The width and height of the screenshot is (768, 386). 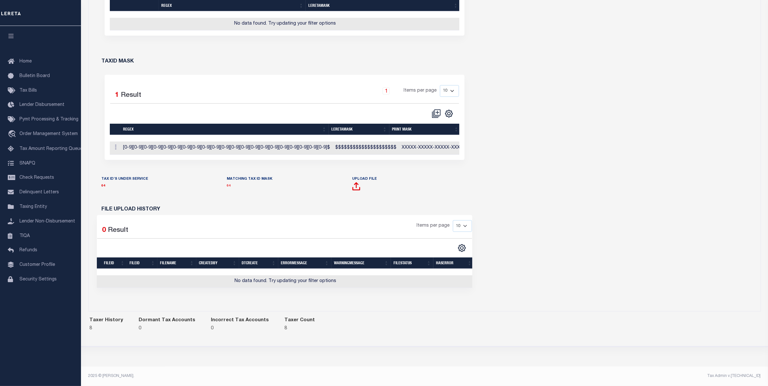 I want to click on th: dtCreate: activate to sort column ascending, so click(x=259, y=263).